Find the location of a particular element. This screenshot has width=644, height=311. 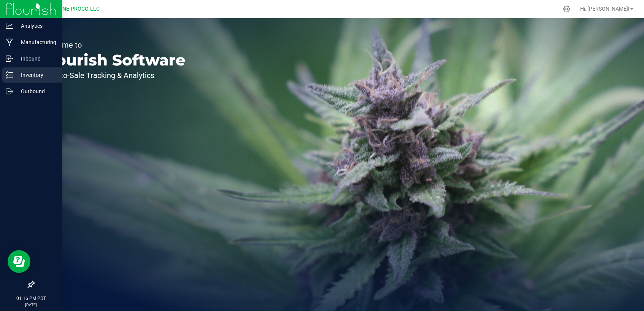

p: Inventory is located at coordinates (36, 75).